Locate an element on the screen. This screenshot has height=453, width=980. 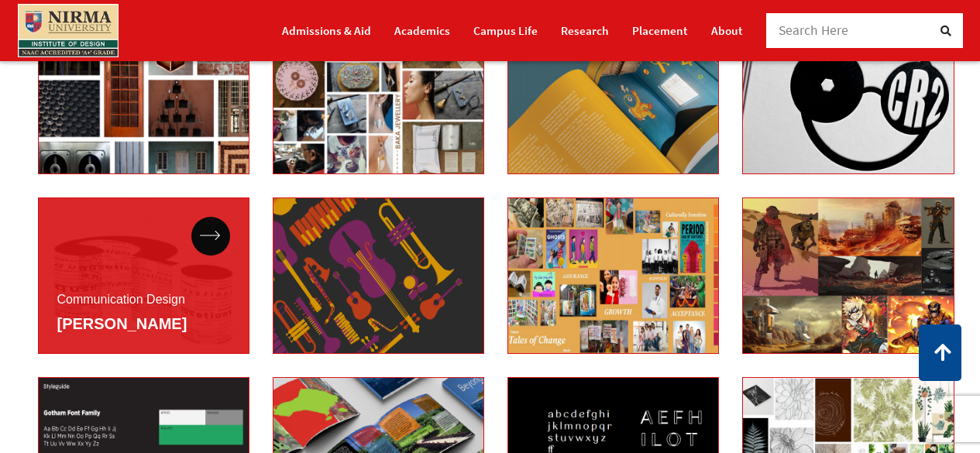
img: Prachi Shethji is located at coordinates (378, 276).